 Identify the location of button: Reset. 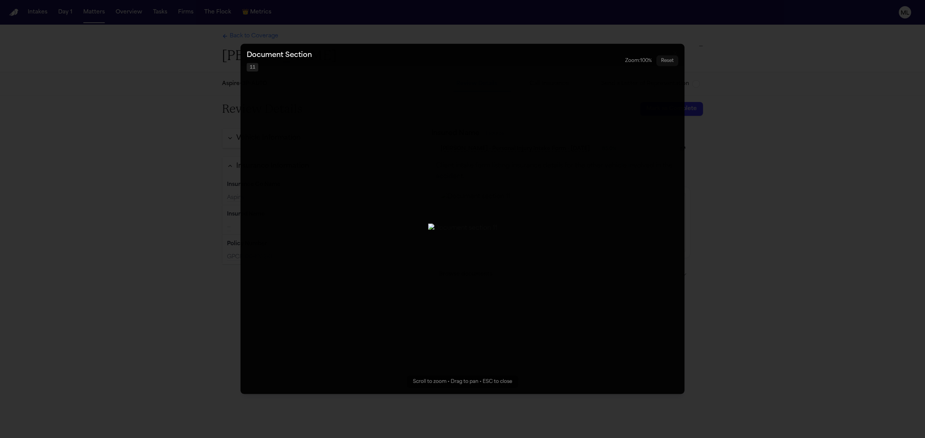
(667, 61).